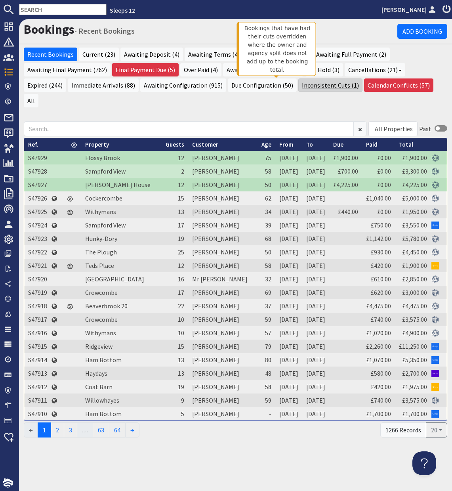 Image resolution: width=452 pixels, height=491 pixels. Describe the element at coordinates (214, 54) in the screenshot. I see `a: Awaiting Terms (4)` at that location.